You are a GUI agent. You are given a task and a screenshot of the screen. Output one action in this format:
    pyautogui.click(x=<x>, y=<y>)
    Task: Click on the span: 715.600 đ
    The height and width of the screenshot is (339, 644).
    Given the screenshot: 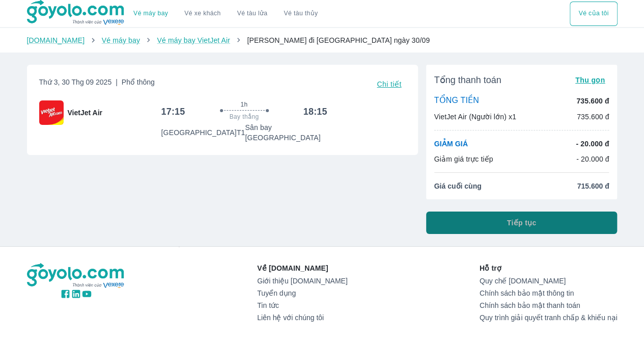 What is the action you would take?
    pyautogui.click(x=592, y=186)
    